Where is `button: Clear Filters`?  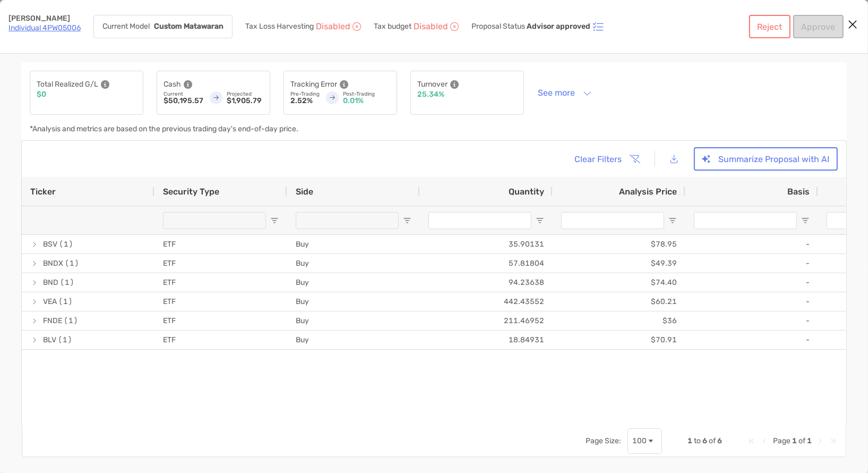 button: Clear Filters is located at coordinates (607, 159).